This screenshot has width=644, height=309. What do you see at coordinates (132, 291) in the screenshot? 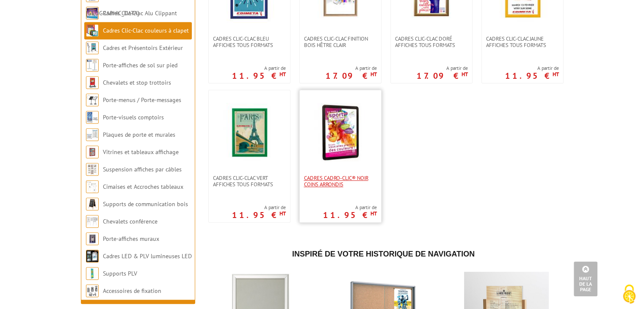
I see `a: Accessoires de fixation` at bounding box center [132, 291].